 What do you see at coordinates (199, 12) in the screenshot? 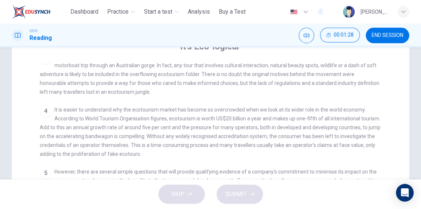
I see `button: Analysis` at bounding box center [199, 12].